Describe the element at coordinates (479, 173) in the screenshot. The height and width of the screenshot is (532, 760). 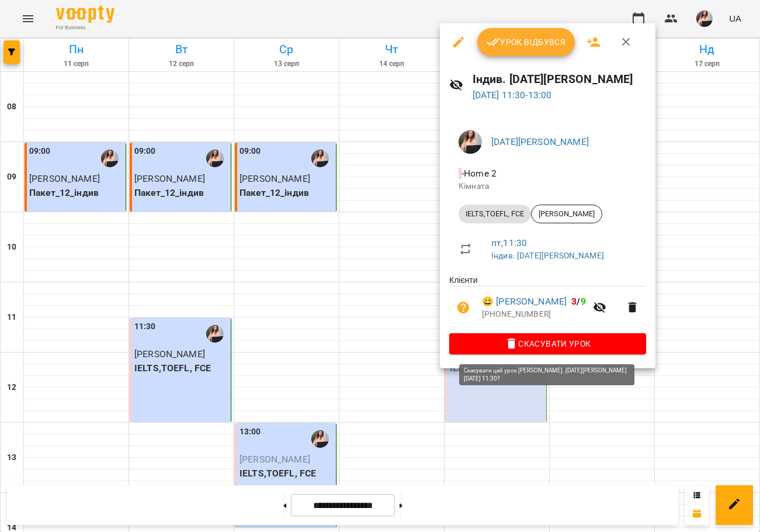
I see `span: - Home 2` at that location.